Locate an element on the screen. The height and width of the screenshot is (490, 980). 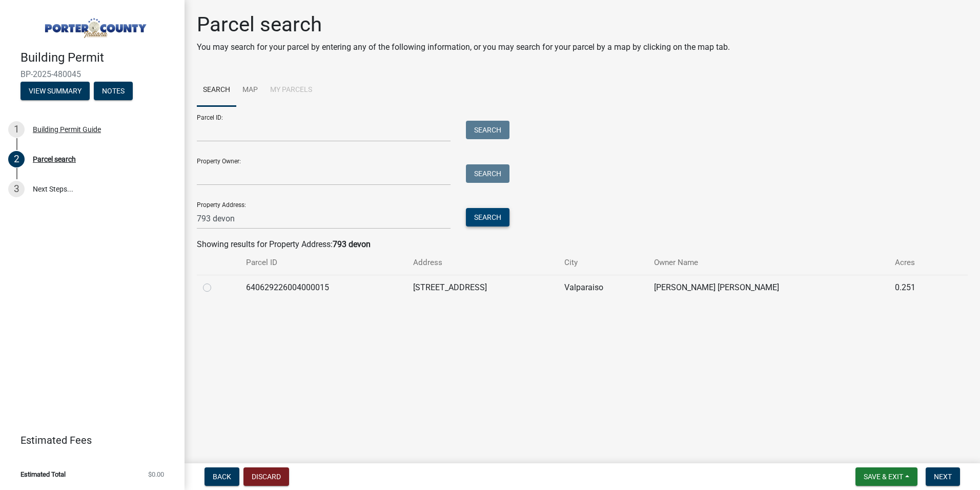
span: Next is located at coordinates (943, 476).